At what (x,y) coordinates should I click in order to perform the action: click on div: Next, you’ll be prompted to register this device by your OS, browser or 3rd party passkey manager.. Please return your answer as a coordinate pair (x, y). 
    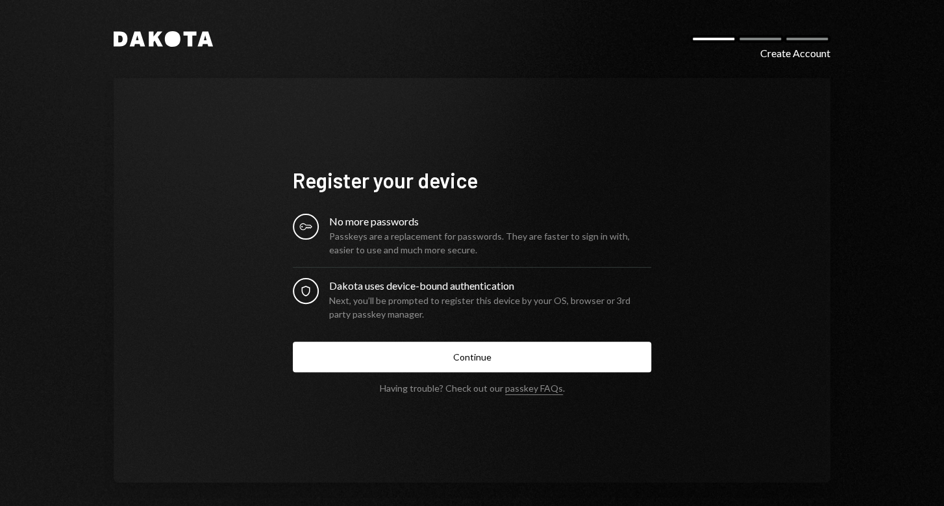
    Looking at the image, I should click on (490, 307).